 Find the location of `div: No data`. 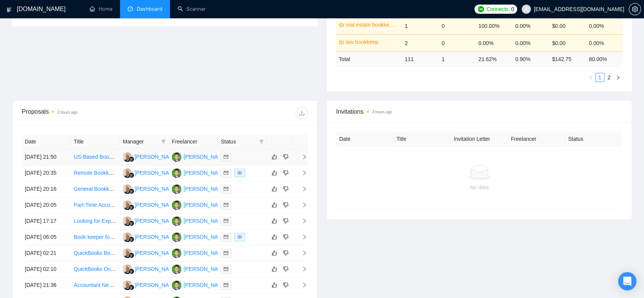

div: No data is located at coordinates (479, 188).